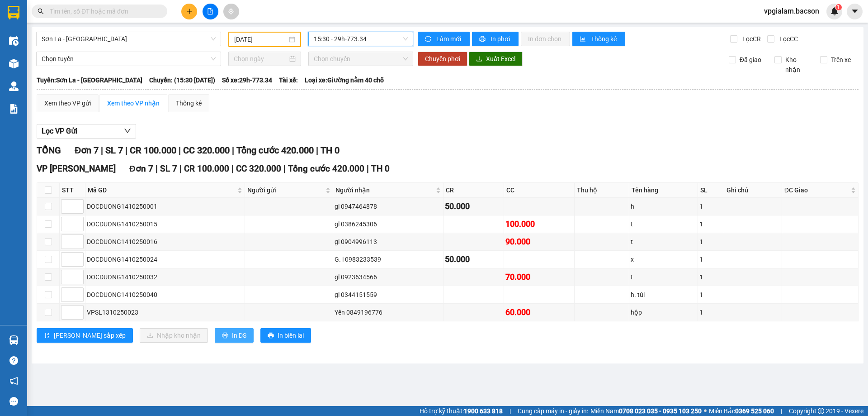 The width and height of the screenshot is (868, 416). Describe the element at coordinates (49, 150) in the screenshot. I see `span: TỔNG` at that location.